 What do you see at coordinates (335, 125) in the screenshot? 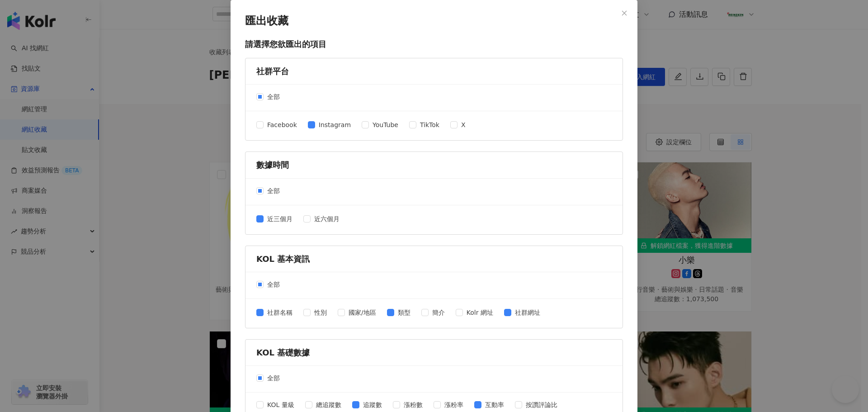
I see `span: Instagram` at bounding box center [335, 125].